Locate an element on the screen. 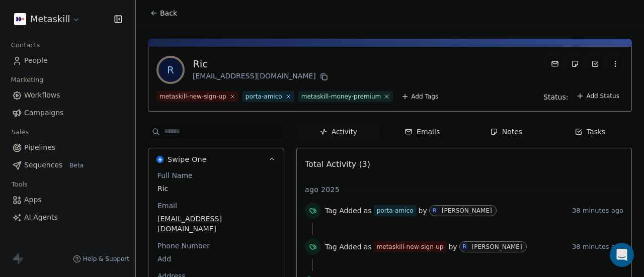 This screenshot has width=644, height=277. span: Back is located at coordinates (168, 13).